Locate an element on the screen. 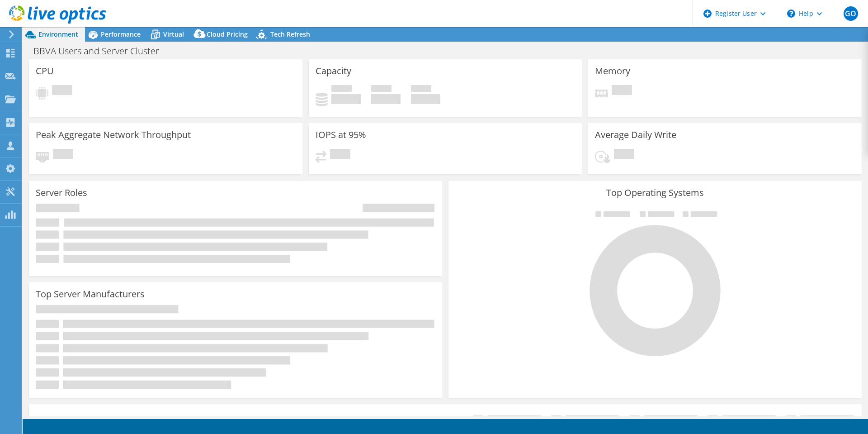 This screenshot has height=434, width=868. h3: CPU is located at coordinates (45, 71).